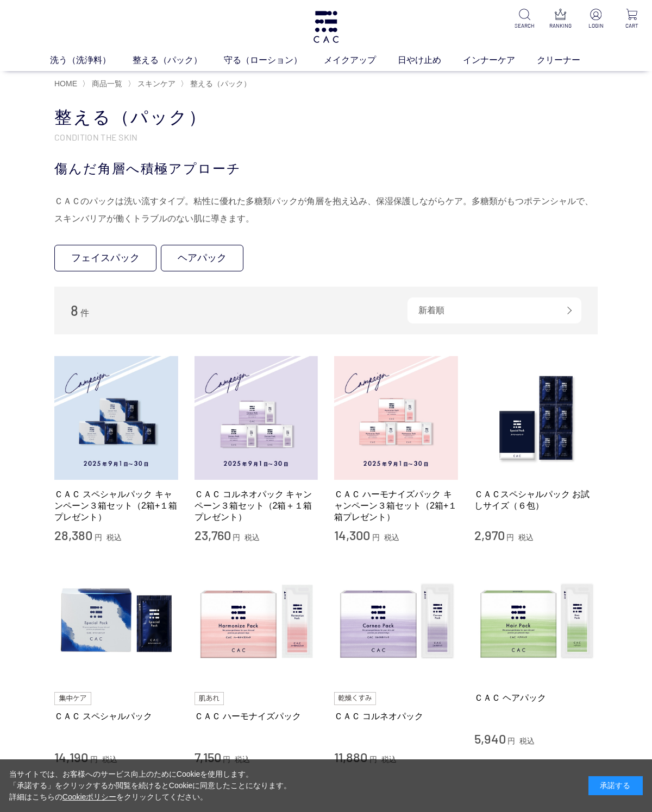  What do you see at coordinates (75, 310) in the screenshot?
I see `span: 8` at bounding box center [75, 310].